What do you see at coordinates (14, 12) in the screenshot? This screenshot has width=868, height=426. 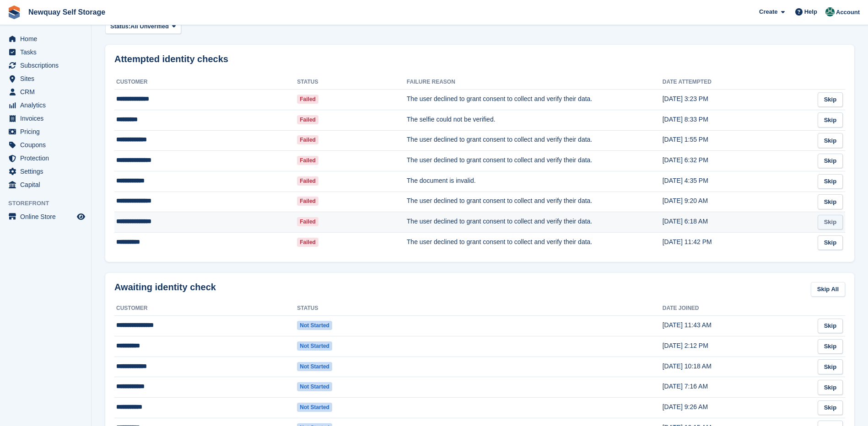 I see `img: stora-icon-8386f47178a22dfd0bd8f6a31ec36ba5ce8667c1dd55bd0f319d3a0aa187defe.svg` at bounding box center [14, 12].